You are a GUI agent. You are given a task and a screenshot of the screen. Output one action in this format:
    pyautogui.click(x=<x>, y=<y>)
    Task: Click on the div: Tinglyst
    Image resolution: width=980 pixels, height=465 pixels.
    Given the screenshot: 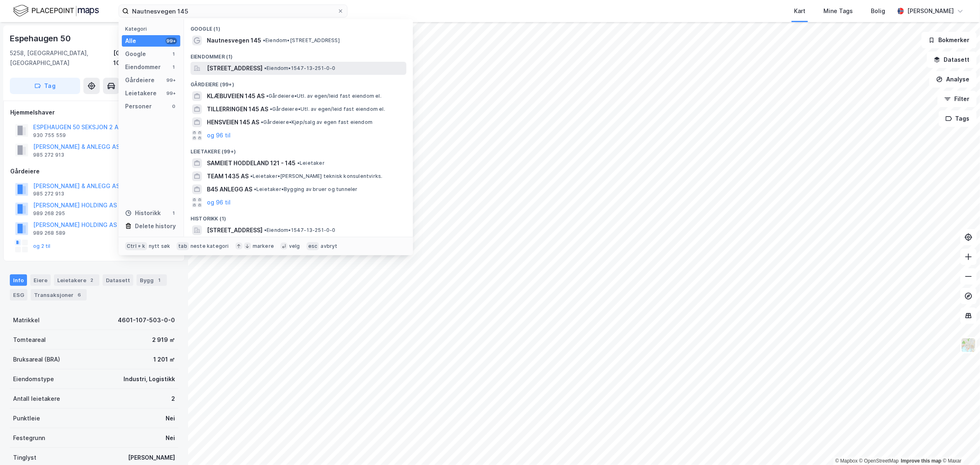 What is the action you would take?
    pyautogui.click(x=24, y=457)
    